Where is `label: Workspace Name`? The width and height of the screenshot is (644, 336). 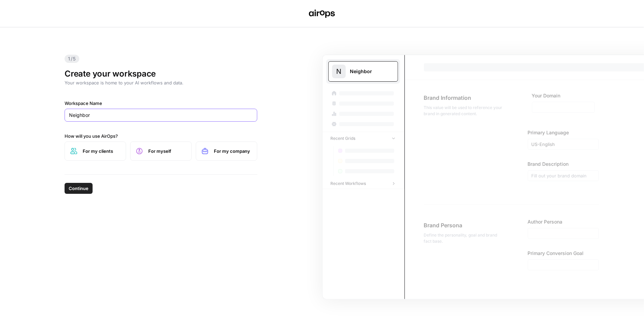 label: Workspace Name is located at coordinates (161, 103).